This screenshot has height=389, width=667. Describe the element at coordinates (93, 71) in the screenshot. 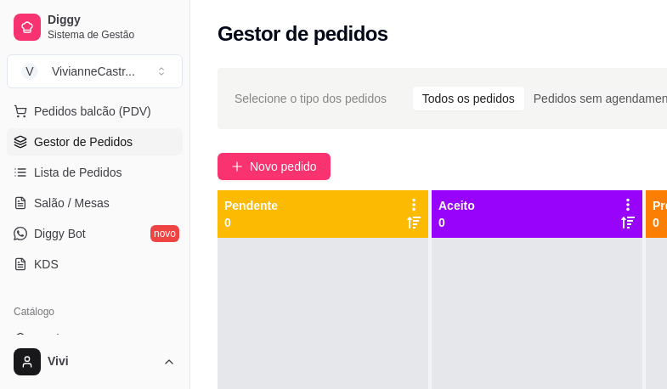

I see `div: VivianneCastr ...` at that location.